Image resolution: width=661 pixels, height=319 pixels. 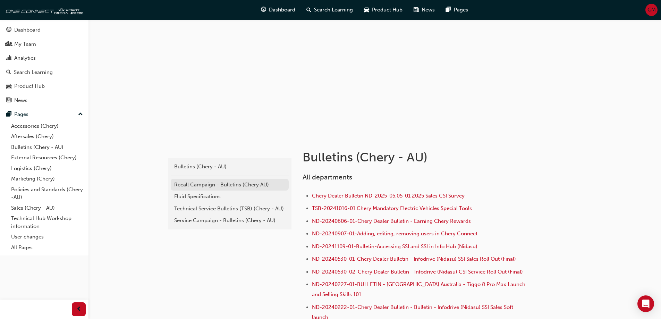 I want to click on a: search-iconSearch Learning, so click(x=329, y=10).